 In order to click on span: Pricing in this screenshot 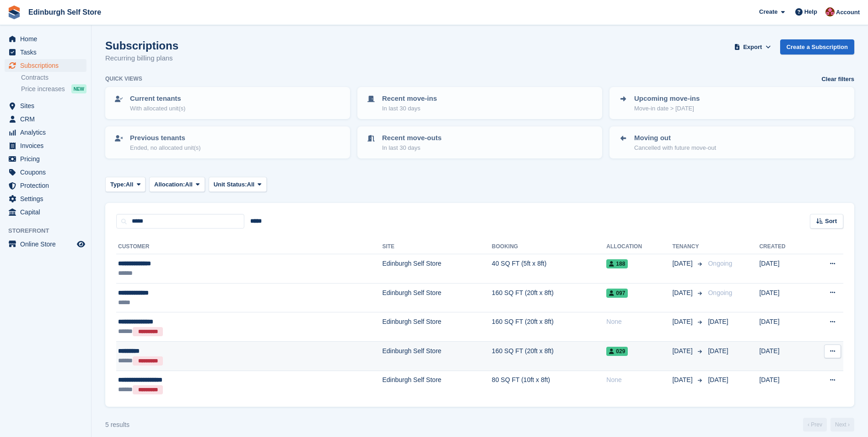, I will do `click(47, 159)`.